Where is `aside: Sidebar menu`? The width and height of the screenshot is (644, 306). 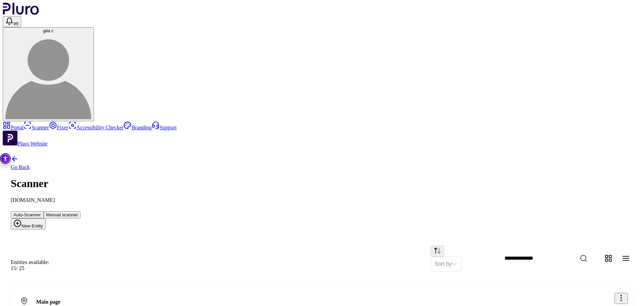 aside: Sidebar menu is located at coordinates (322, 134).